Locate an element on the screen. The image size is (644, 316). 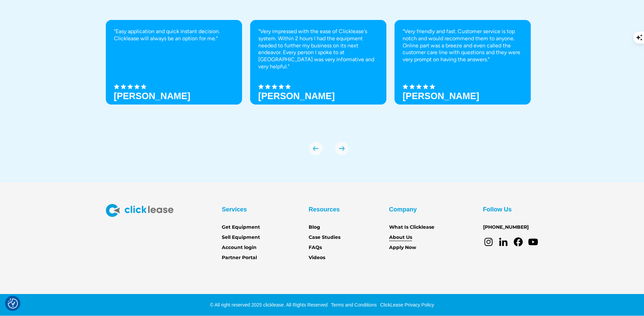
div: 2 of 8 is located at coordinates (318, 74).